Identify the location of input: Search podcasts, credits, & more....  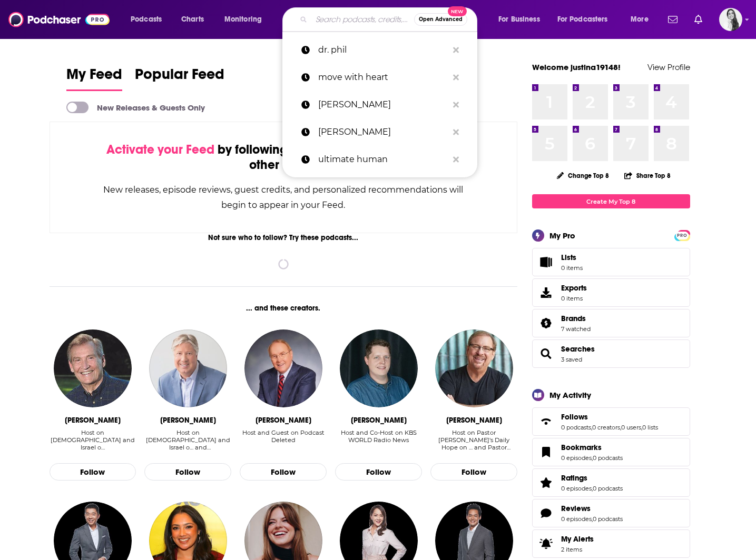
(363, 19).